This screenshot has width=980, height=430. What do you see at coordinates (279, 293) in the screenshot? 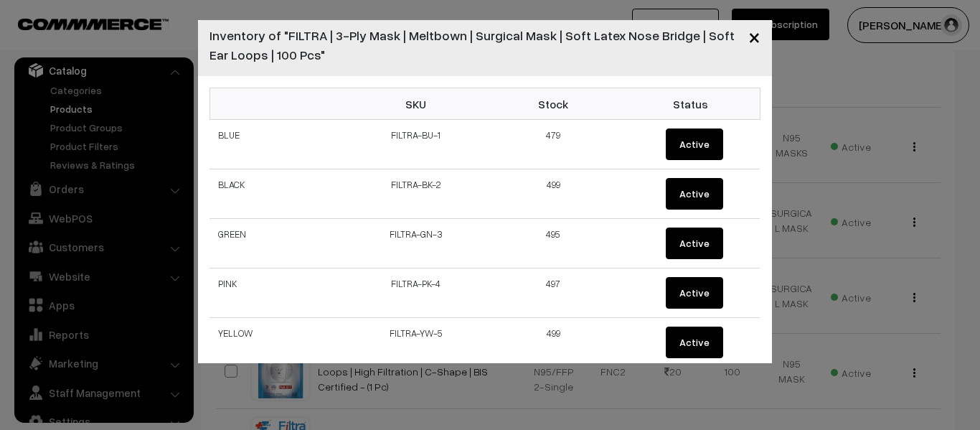
I see `td: PINK` at bounding box center [279, 293].